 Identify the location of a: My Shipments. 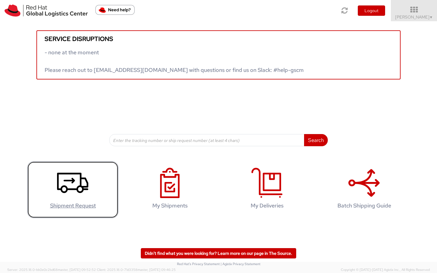
(170, 190).